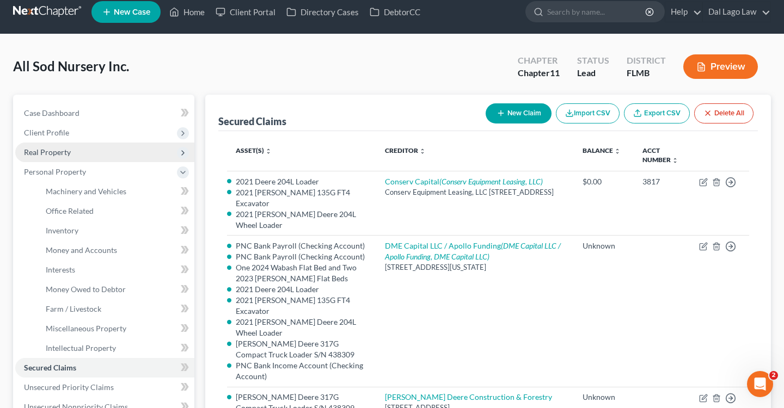 Image resolution: width=784 pixels, height=408 pixels. What do you see at coordinates (252, 121) in the screenshot?
I see `div: Secured Claims` at bounding box center [252, 121].